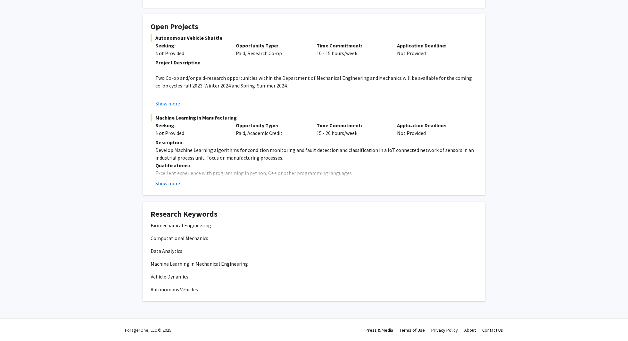 The height and width of the screenshot is (341, 628). I want to click on span: Machine Learning in Manufacturing, so click(314, 118).